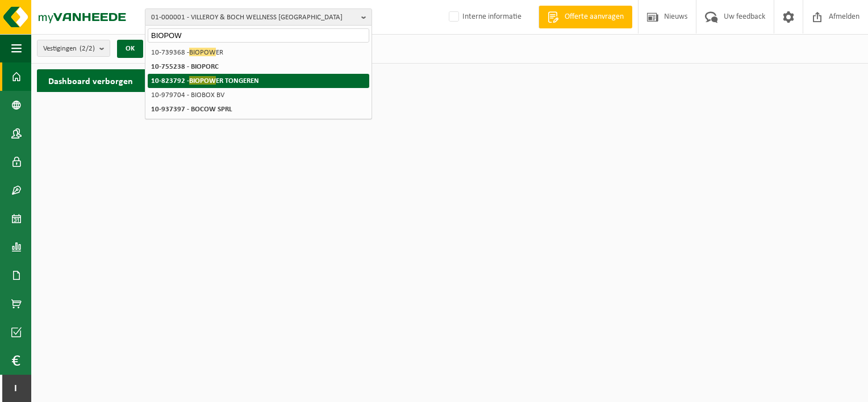  What do you see at coordinates (259, 35) in the screenshot?
I see `input: Zoeken naar gekoppelde vestigingen` at bounding box center [259, 35].